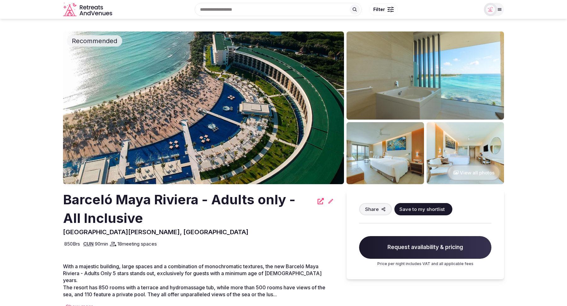  I want to click on p: Price per night includes VAT and all applicable fees, so click(425, 264).